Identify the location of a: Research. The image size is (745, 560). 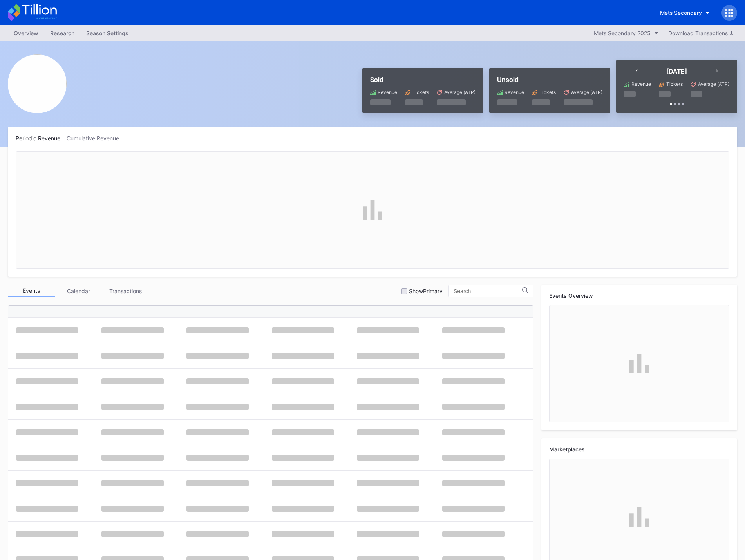
(62, 33).